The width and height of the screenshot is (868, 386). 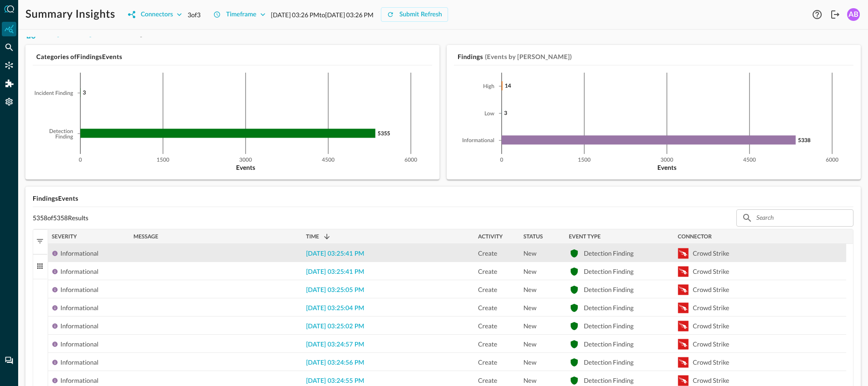 I want to click on div: Submit Refresh, so click(x=421, y=14).